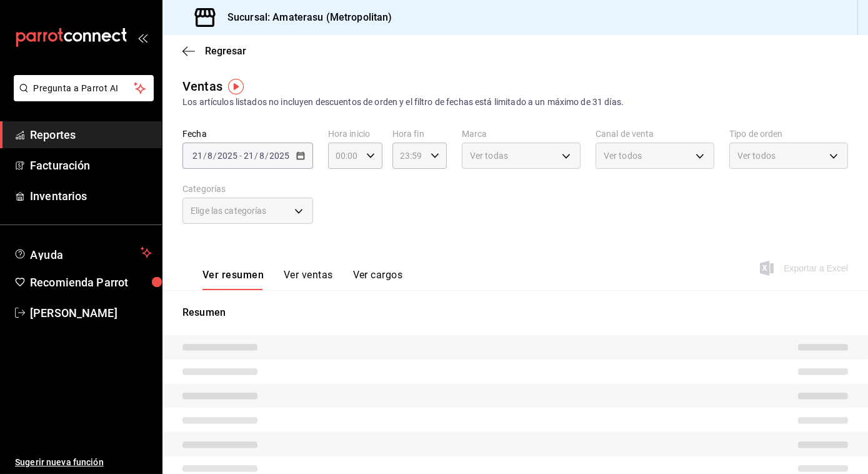  What do you see at coordinates (90, 134) in the screenshot?
I see `span: Reportes` at bounding box center [90, 134].